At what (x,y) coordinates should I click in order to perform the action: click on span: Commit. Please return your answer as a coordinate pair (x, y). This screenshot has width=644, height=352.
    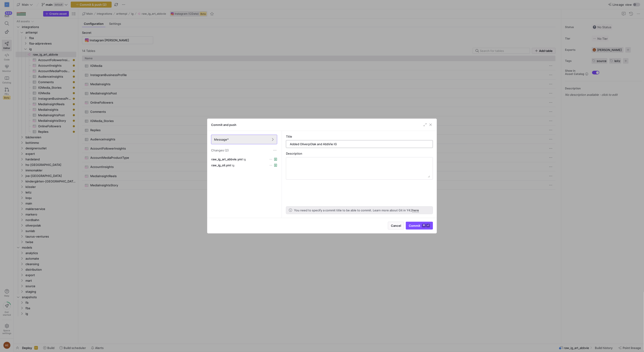
    Looking at the image, I should click on (419, 225).